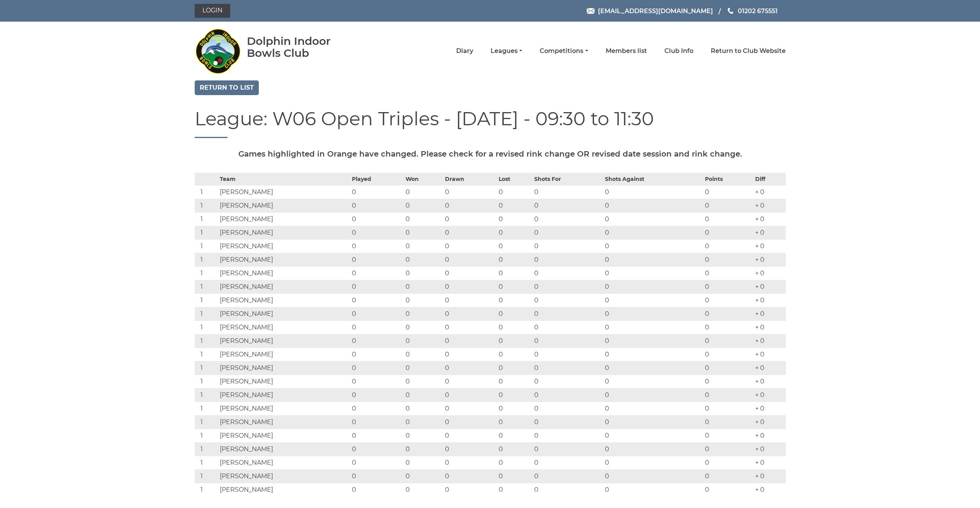 The width and height of the screenshot is (980, 508). Describe the element at coordinates (679, 51) in the screenshot. I see `a: Club Info` at that location.